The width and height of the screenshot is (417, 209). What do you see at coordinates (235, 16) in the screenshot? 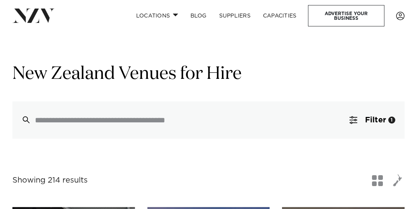
I see `a: SUPPLIERS` at bounding box center [235, 16].